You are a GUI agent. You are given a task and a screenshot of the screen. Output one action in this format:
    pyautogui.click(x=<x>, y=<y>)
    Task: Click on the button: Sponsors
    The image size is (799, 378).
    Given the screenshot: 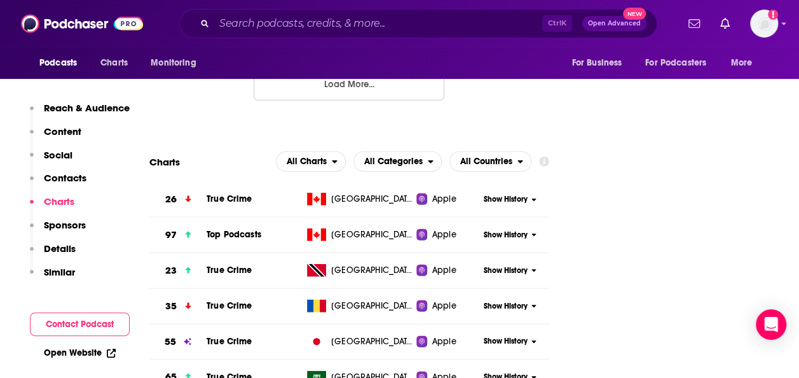 What is the action you would take?
    pyautogui.click(x=58, y=230)
    